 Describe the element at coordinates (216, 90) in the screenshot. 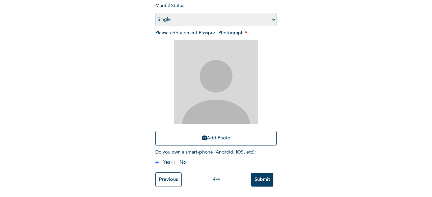

I see `span: Please add a recent Passport Photograph` at that location.